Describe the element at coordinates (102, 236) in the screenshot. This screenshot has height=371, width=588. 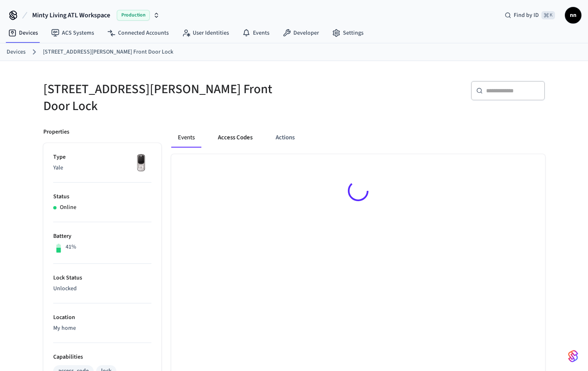
I see `p: Battery` at that location.